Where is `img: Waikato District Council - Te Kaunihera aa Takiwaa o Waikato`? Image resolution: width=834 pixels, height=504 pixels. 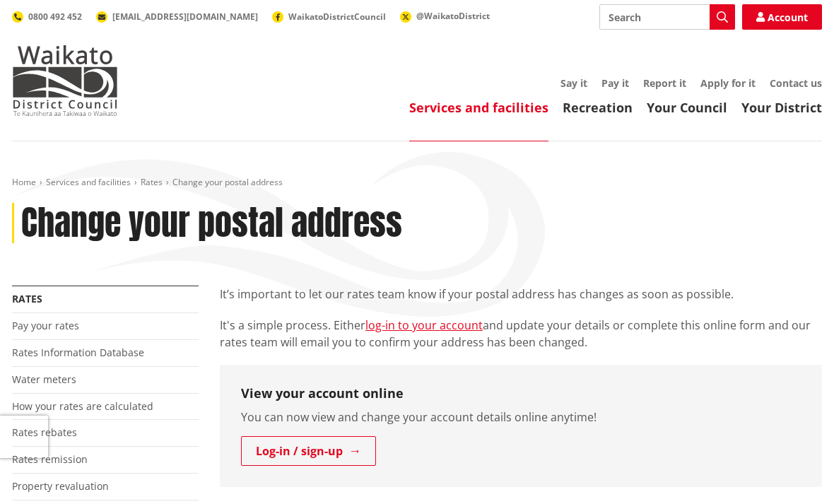
img: Waikato District Council - Te Kaunihera aa Takiwaa o Waikato is located at coordinates (65, 81).